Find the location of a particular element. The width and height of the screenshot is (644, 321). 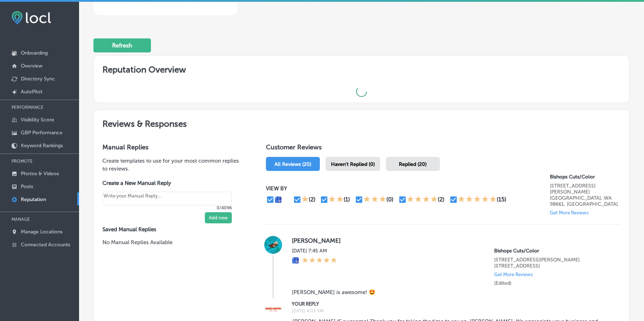

p: Onboarding is located at coordinates (34, 53).